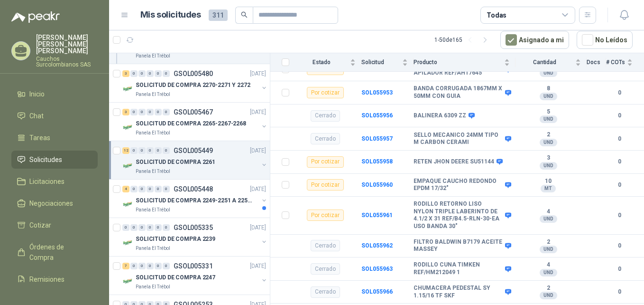 The image size is (644, 305). Describe the element at coordinates (190, 123) in the screenshot. I see `p: SOLICITUD DE COMPRA 2265-2267-2268` at that location.